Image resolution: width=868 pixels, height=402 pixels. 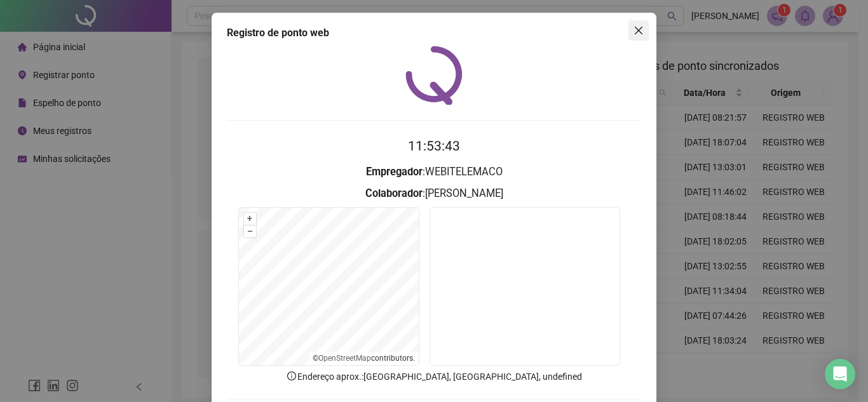 I want to click on span: close, so click(x=638, y=30).